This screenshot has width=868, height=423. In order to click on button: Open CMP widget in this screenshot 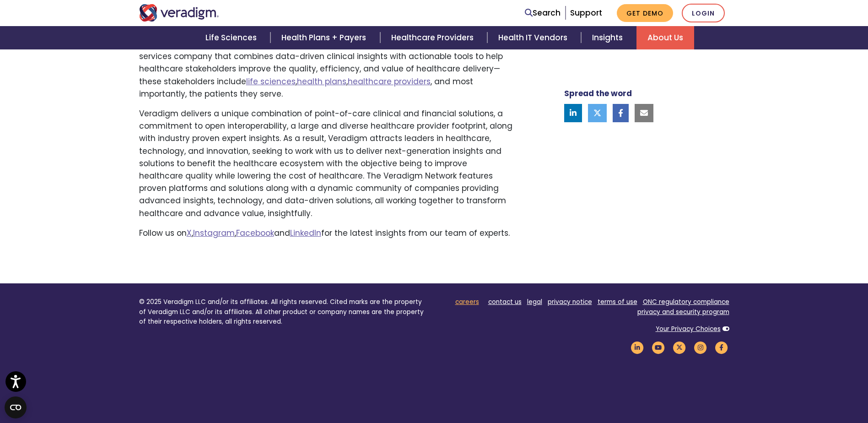, I will do `click(15, 407)`.